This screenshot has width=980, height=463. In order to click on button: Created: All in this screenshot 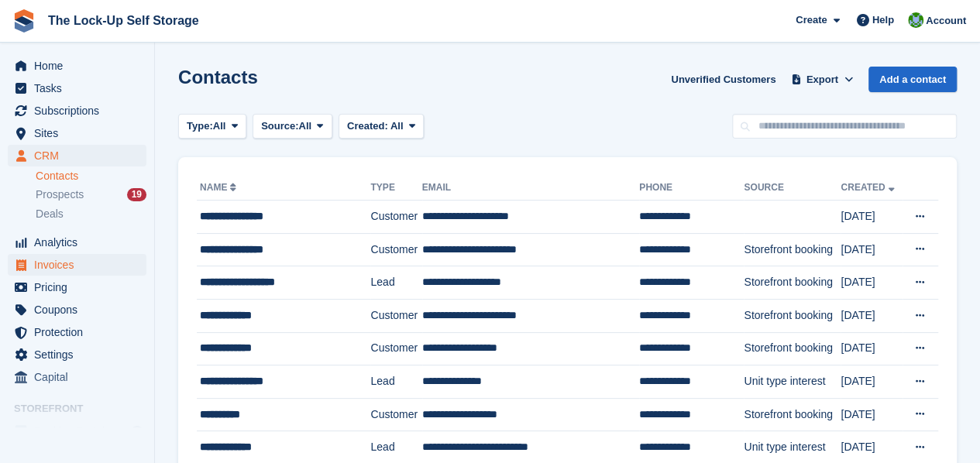, I will do `click(381, 126)`.